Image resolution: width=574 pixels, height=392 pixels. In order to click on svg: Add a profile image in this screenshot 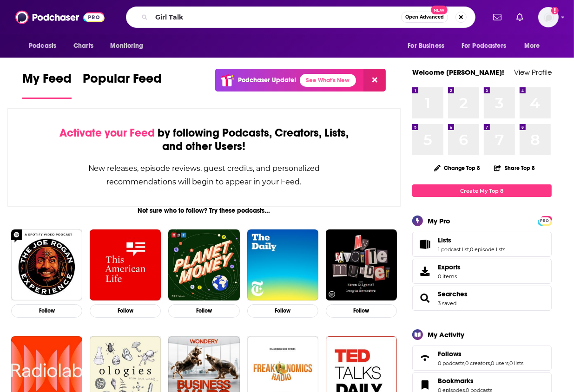, I will do `click(555, 11)`.